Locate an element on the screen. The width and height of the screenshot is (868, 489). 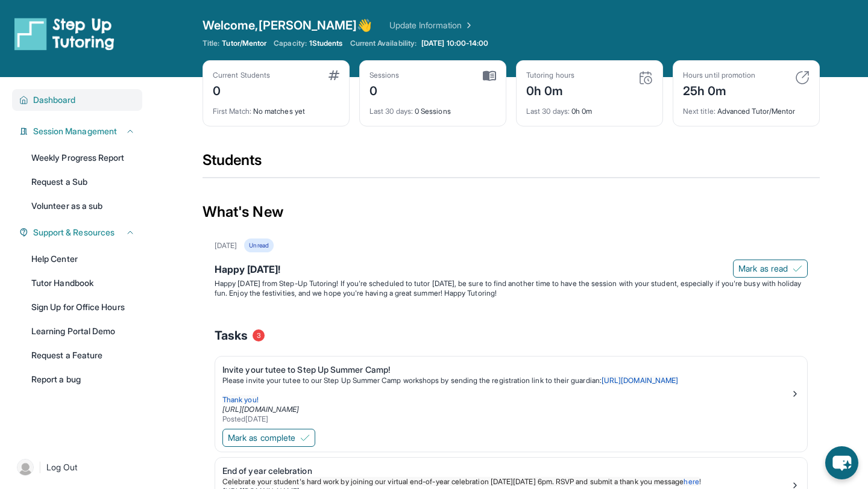
div: Tutoring hours is located at coordinates (550, 76).